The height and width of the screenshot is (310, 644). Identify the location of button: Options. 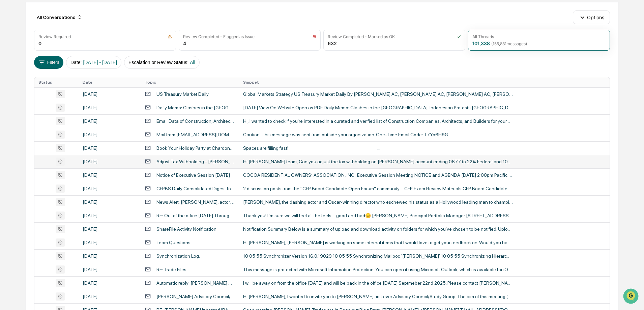
(591, 17).